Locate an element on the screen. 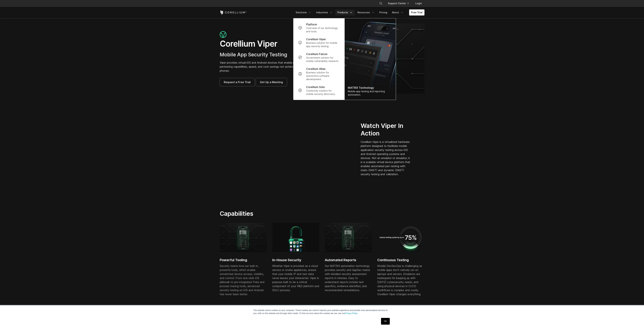 The height and width of the screenshot is (329, 644). button: Search is located at coordinates (381, 3).